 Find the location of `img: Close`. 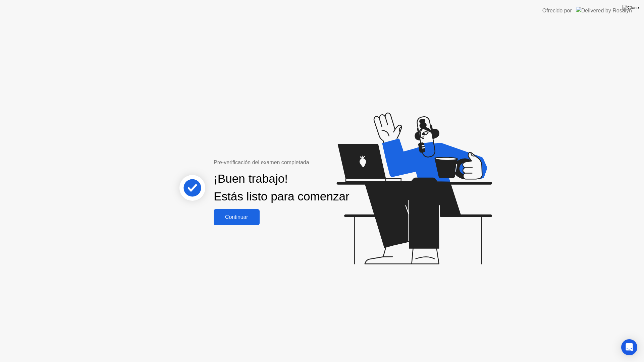

img: Close is located at coordinates (630, 8).